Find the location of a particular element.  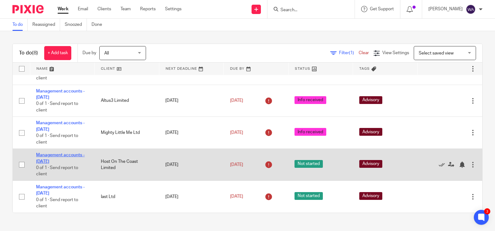

span: (1) is located at coordinates (352, 53).